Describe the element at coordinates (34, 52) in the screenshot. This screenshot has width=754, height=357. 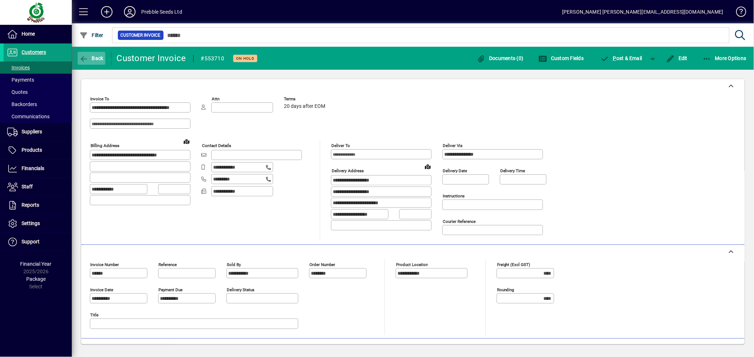
I see `span: Customers` at that location.